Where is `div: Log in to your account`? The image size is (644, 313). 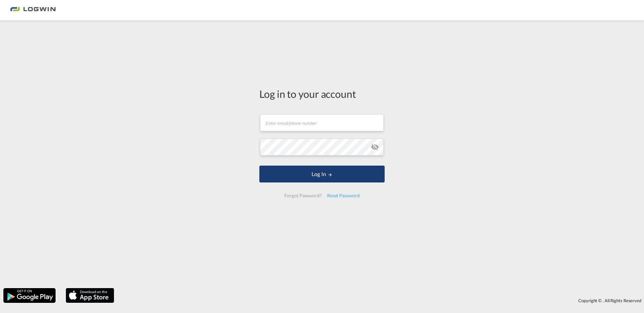
div: Log in to your account is located at coordinates (322, 94).